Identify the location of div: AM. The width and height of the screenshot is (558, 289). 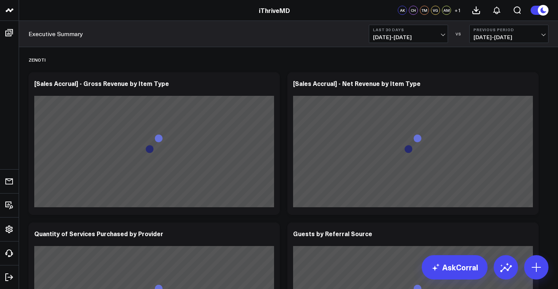
(446, 10).